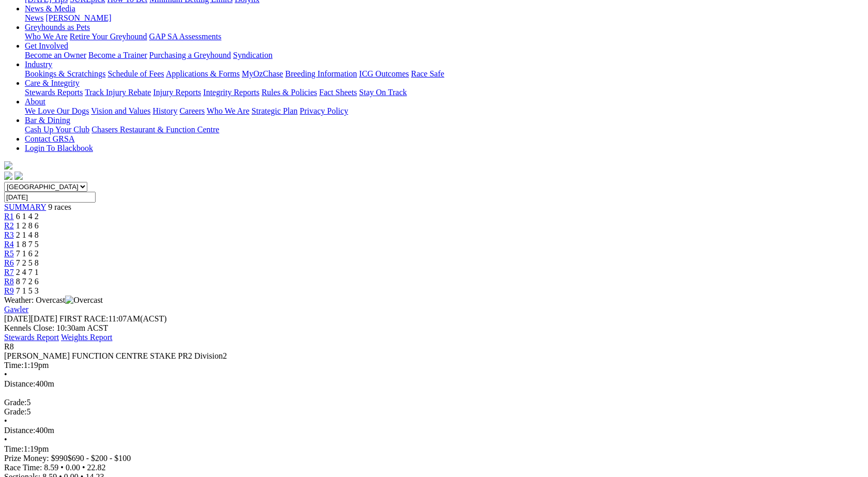 The image size is (868, 477). Describe the element at coordinates (25, 207) in the screenshot. I see `span: SUMMARY` at that location.